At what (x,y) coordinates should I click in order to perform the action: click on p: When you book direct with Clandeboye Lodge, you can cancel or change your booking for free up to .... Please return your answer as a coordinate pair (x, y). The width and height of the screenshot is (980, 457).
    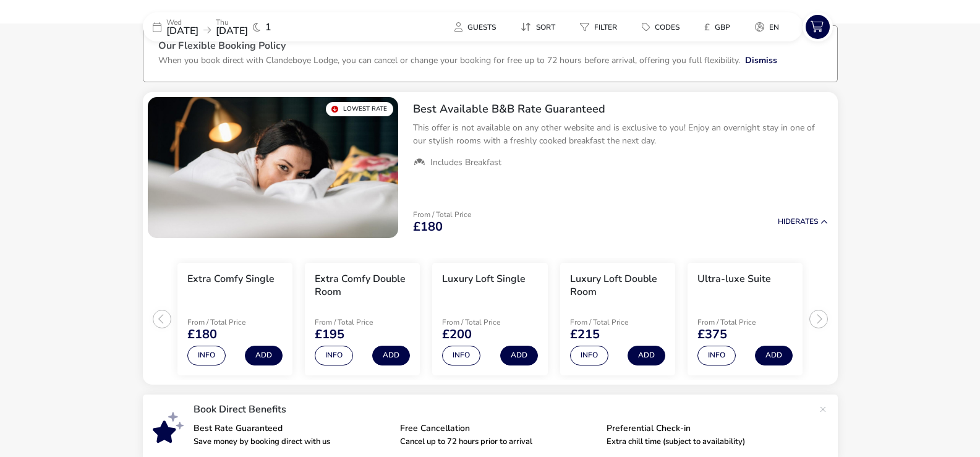
    Looking at the image, I should click on (449, 60).